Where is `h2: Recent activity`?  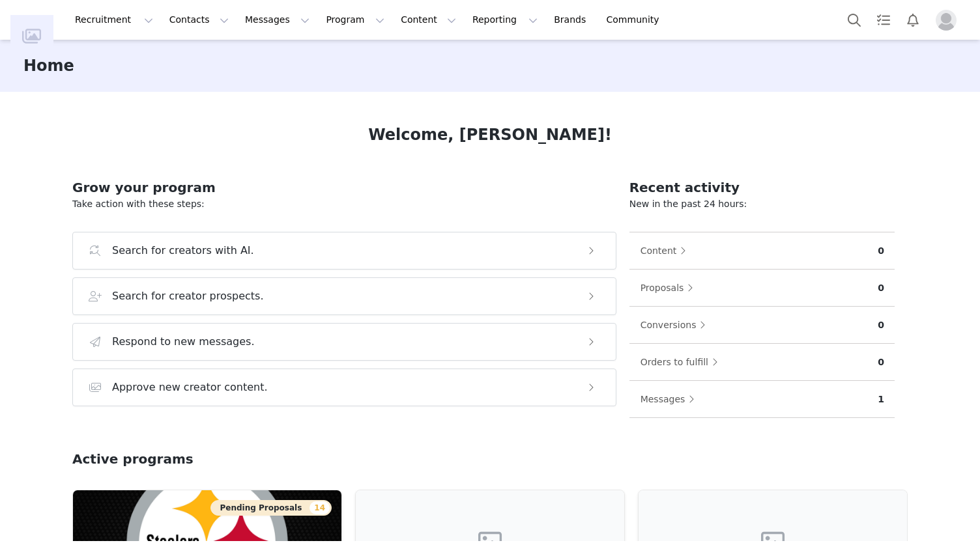 h2: Recent activity is located at coordinates (762, 187).